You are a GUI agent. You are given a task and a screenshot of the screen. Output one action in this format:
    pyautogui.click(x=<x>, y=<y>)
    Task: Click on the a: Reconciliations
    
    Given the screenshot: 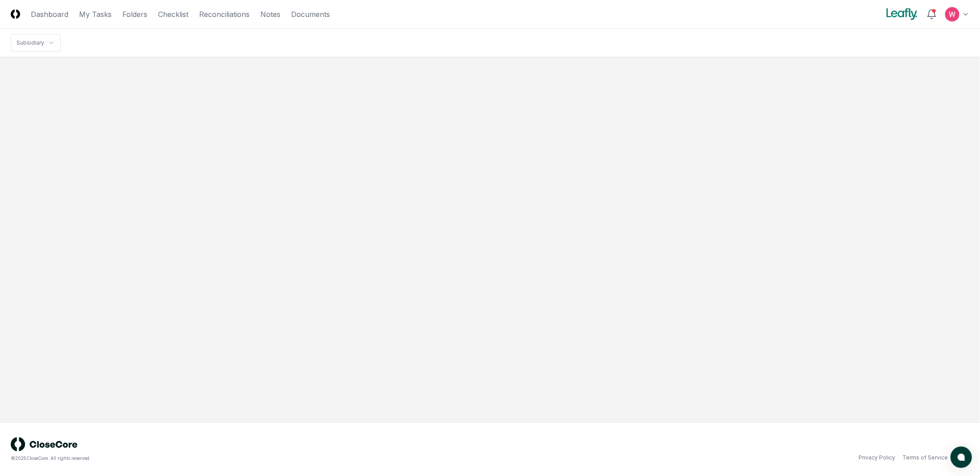 What is the action you would take?
    pyautogui.click(x=224, y=15)
    